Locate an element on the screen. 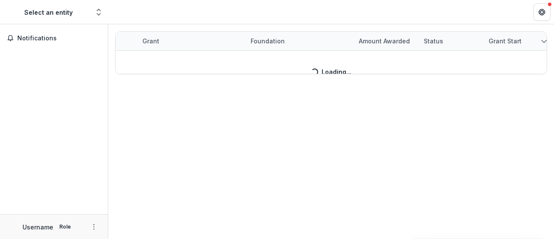  button: Open entity switcher is located at coordinates (99, 12).